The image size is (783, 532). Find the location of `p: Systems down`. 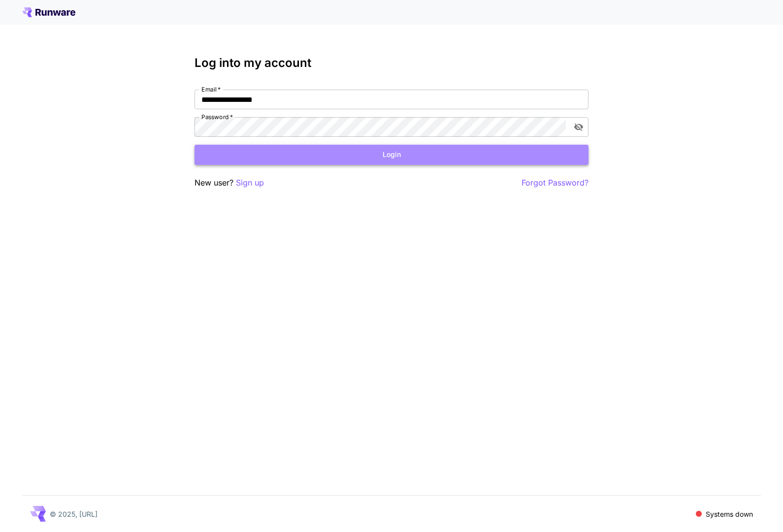

p: Systems down is located at coordinates (730, 514).